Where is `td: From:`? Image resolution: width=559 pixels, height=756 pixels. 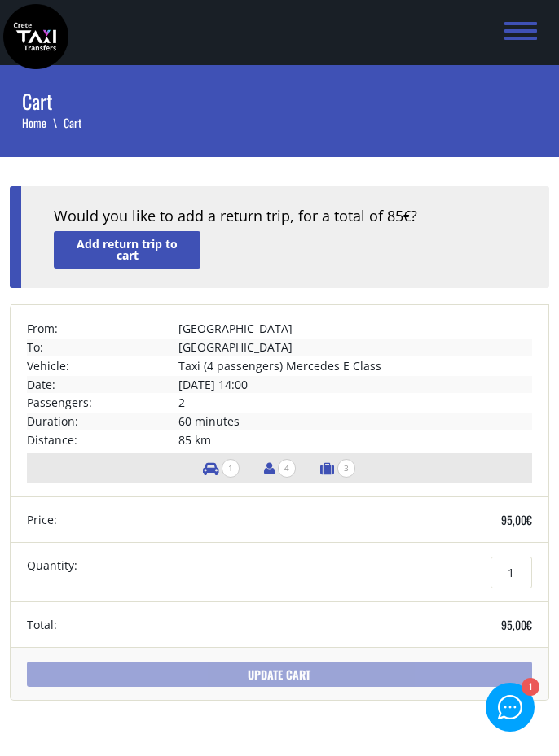 td: From: is located at coordinates (103, 328).